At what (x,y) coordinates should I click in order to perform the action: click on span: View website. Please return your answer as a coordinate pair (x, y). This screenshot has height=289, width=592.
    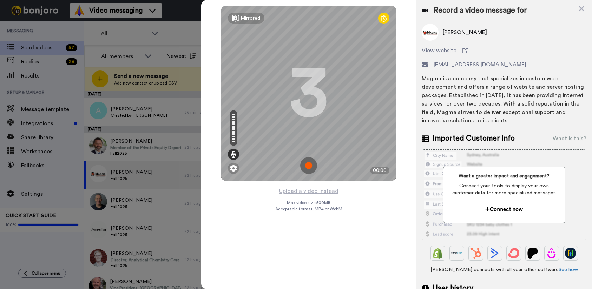
    Looking at the image, I should click on (439, 51).